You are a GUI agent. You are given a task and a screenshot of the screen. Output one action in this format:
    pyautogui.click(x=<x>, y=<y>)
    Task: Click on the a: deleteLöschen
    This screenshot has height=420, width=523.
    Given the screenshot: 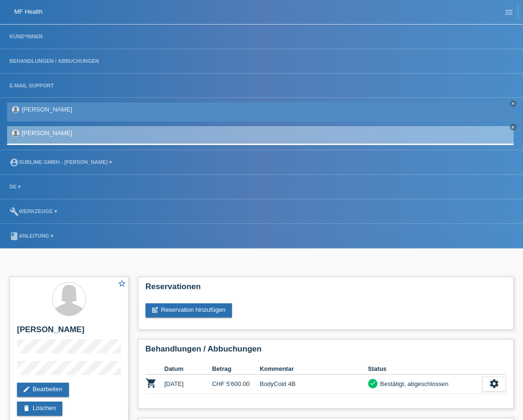 What is the action you would take?
    pyautogui.click(x=40, y=409)
    